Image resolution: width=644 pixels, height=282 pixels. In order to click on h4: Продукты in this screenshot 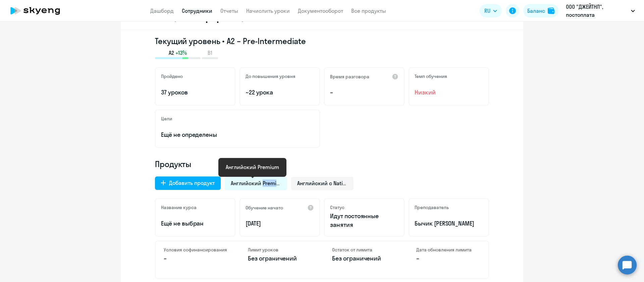, I will do `click(322, 164)`.